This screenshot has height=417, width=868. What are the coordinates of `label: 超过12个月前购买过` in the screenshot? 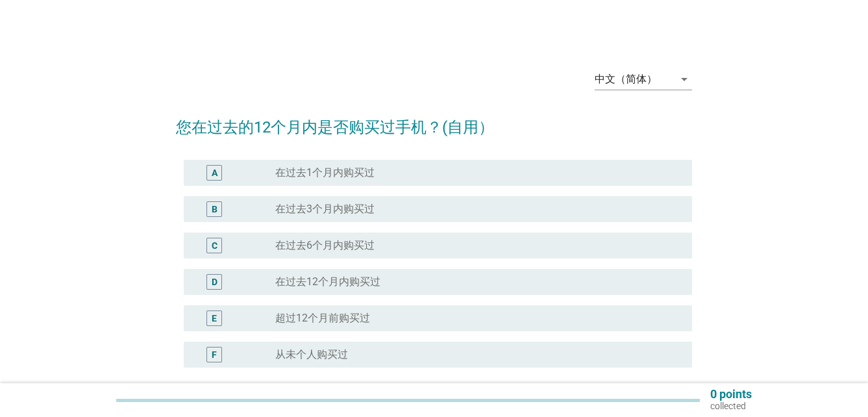 It's located at (323, 319).